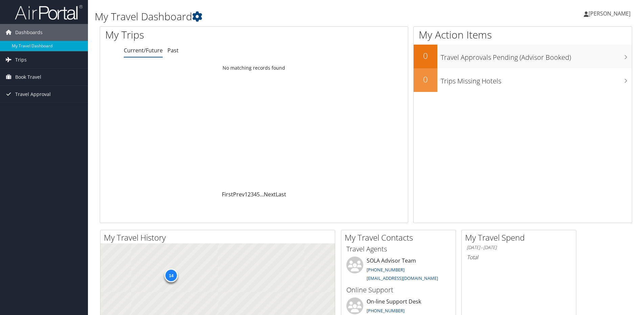 The height and width of the screenshot is (315, 644). I want to click on a: First, so click(227, 194).